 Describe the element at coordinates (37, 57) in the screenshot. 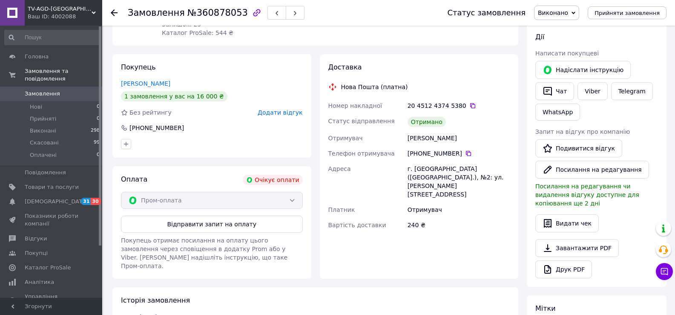

I see `span: Головна` at that location.